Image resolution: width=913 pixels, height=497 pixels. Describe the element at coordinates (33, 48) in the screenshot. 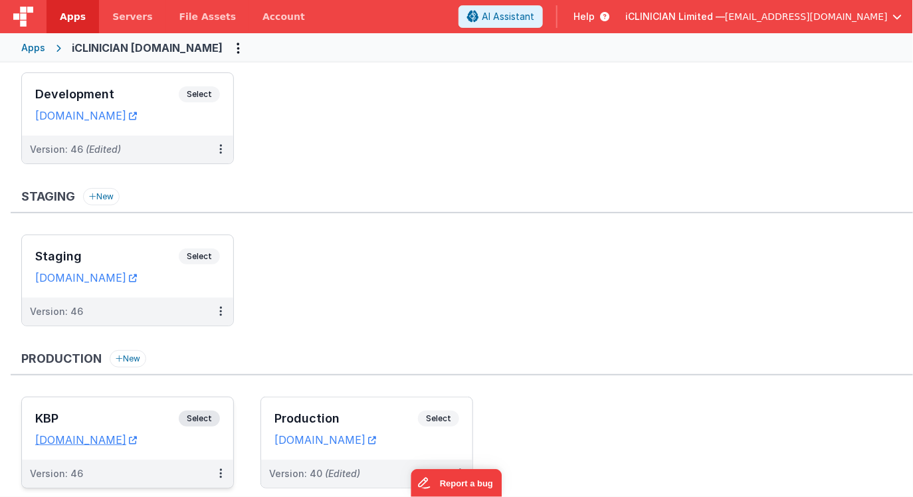

I see `div: Apps` at that location.